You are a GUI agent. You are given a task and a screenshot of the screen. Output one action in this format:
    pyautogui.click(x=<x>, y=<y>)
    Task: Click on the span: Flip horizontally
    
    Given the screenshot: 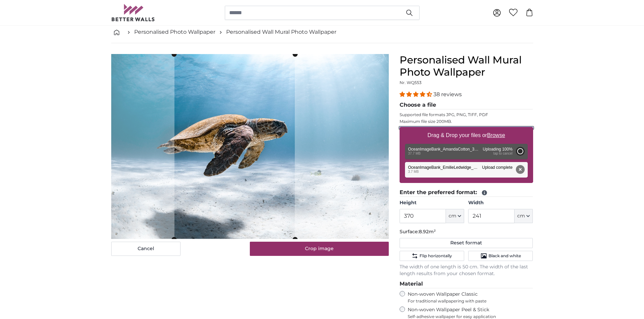 What is the action you would take?
    pyautogui.click(x=435, y=256)
    